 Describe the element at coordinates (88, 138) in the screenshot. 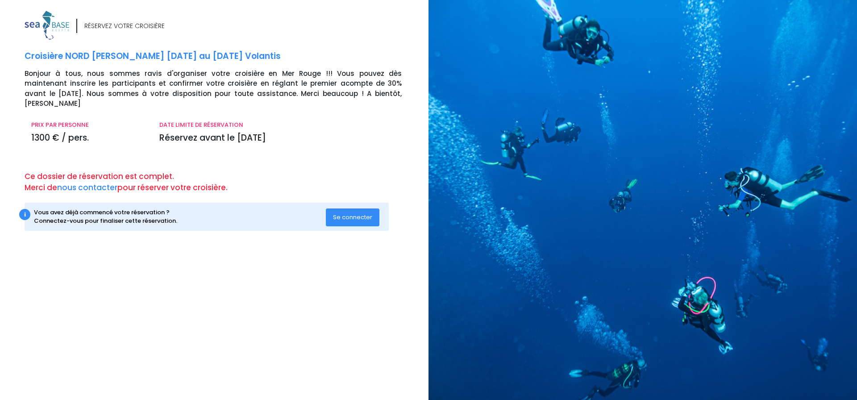

I see `p: 1300 € / pers.` at that location.